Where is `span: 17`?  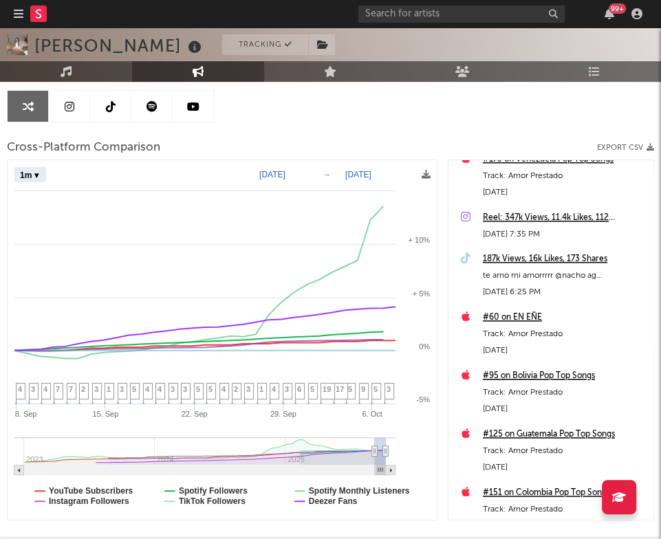
span: 17 is located at coordinates (340, 389).